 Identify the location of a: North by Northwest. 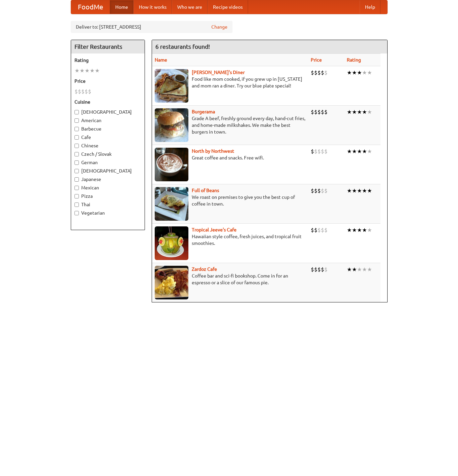
(213, 151).